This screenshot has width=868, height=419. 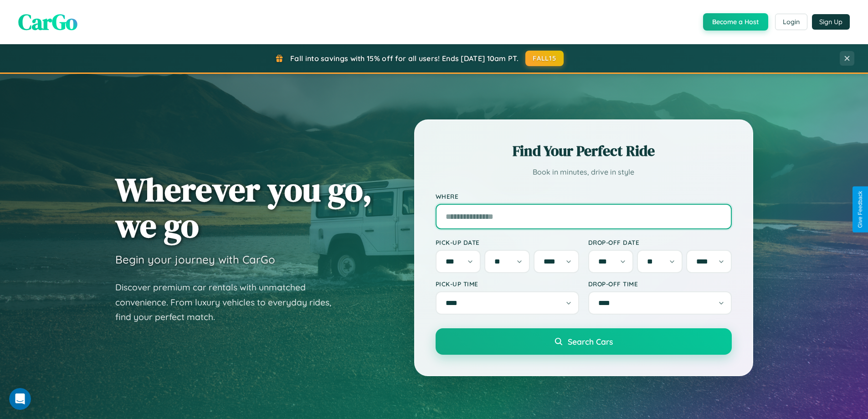 I want to click on span: Search Cars, so click(x=590, y=341).